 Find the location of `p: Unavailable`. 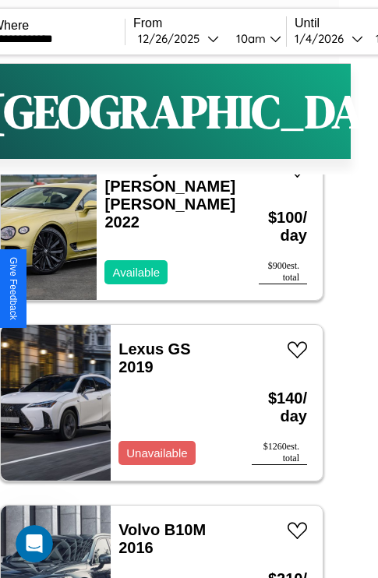

p: Unavailable is located at coordinates (156, 452).